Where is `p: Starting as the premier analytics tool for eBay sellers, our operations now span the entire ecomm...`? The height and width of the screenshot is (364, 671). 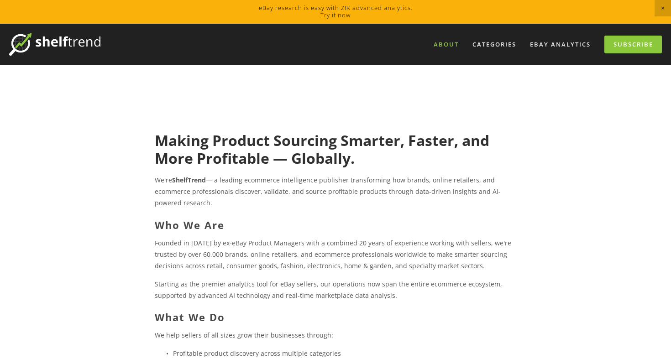
p: Starting as the premier analytics tool for eBay sellers, our operations now span the entire ecomm... is located at coordinates (335, 290).